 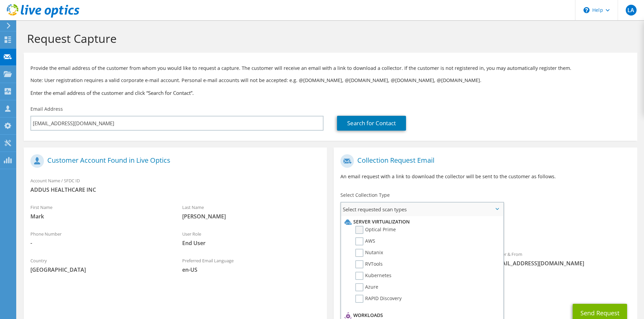 What do you see at coordinates (330, 68) in the screenshot?
I see `p: Provide the email address of the customer from whom you would like to request a capture. The cust...` at bounding box center [330, 68].